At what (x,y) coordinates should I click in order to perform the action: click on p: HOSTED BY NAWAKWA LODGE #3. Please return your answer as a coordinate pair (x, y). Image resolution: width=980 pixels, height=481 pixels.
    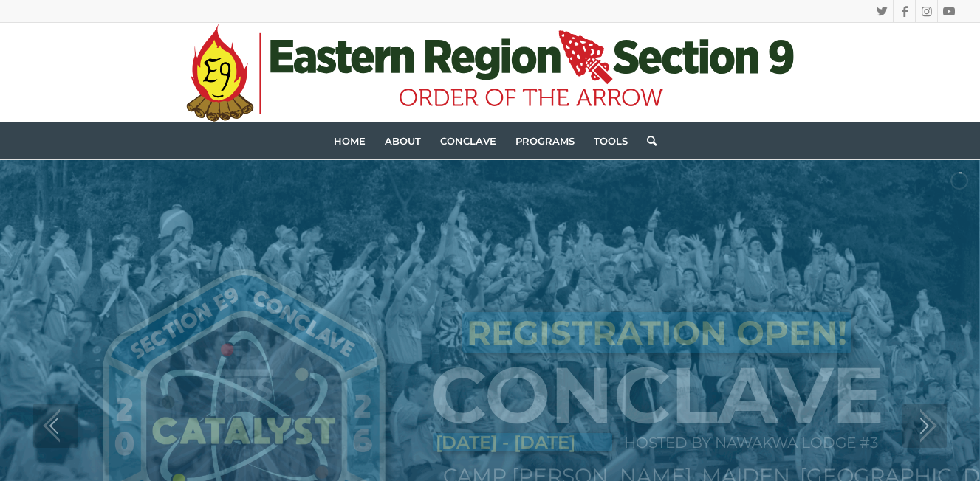
    Looking at the image, I should click on (752, 442).